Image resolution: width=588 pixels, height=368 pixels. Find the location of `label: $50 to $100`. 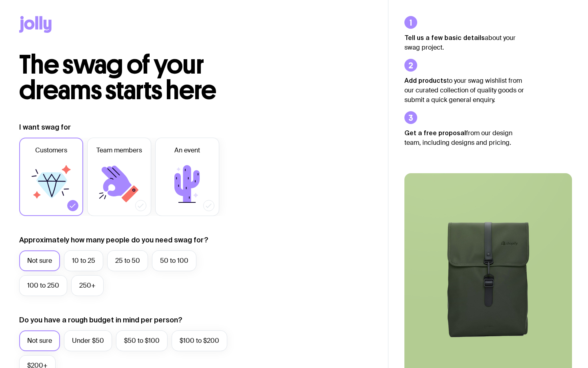

label: $50 to $100 is located at coordinates (142, 341).